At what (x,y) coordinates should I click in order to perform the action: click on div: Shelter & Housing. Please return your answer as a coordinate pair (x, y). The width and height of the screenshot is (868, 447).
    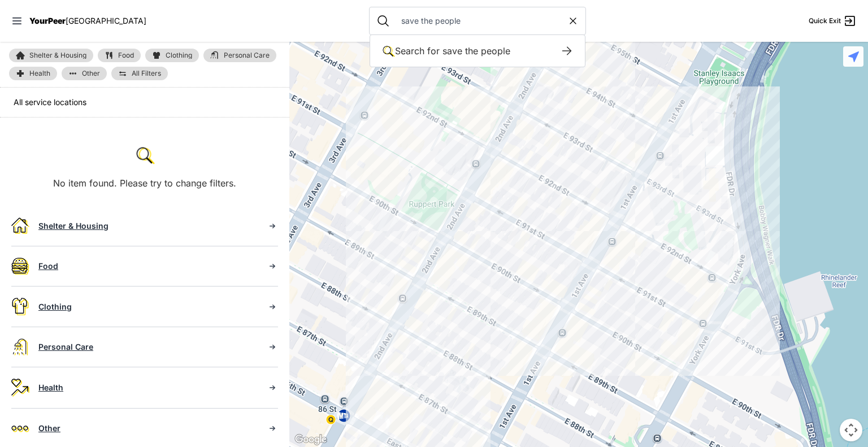
    Looking at the image, I should click on (148, 226).